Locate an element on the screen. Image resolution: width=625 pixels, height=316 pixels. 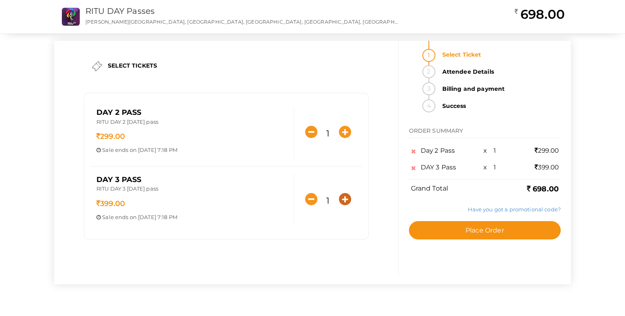
label: SELECT TICKETS is located at coordinates (132, 66).